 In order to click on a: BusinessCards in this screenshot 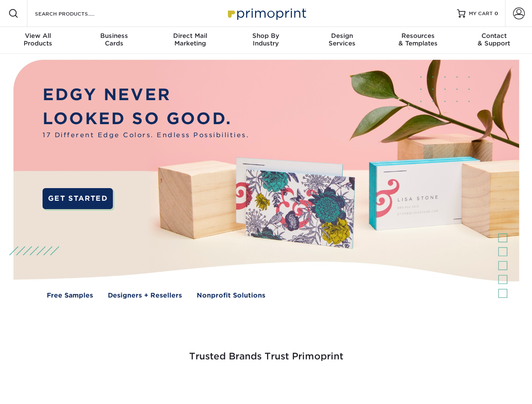, I will do `click(114, 40)`.